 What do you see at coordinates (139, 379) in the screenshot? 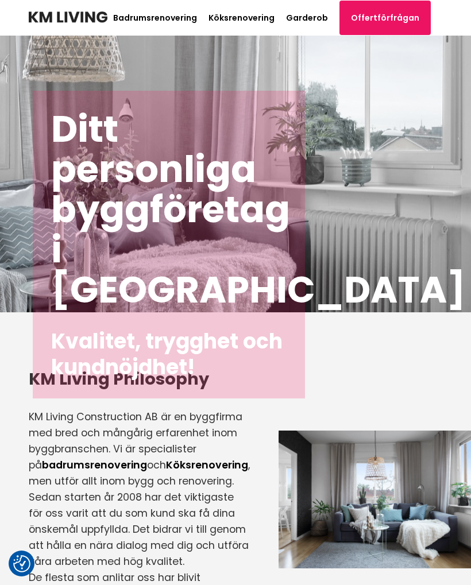
I see `h3: KM Living Philosophy` at bounding box center [139, 379].